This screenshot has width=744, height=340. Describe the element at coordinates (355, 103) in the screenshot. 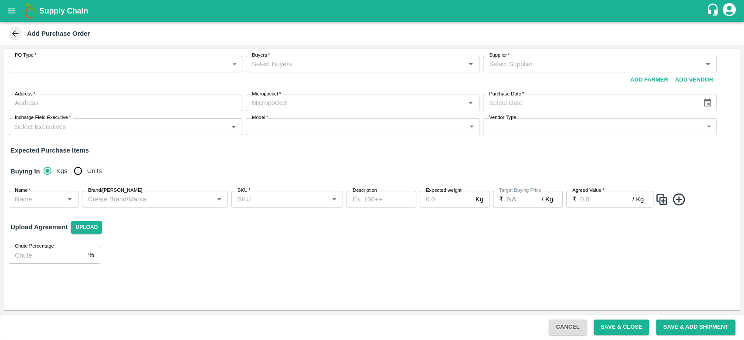

I see `input: Micropocket` at that location.